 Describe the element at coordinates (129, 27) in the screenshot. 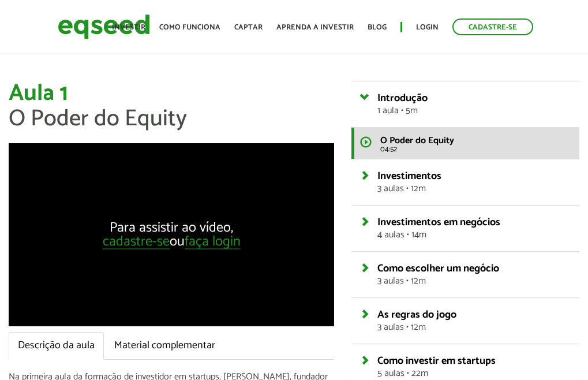

I see `a: Investir` at that location.